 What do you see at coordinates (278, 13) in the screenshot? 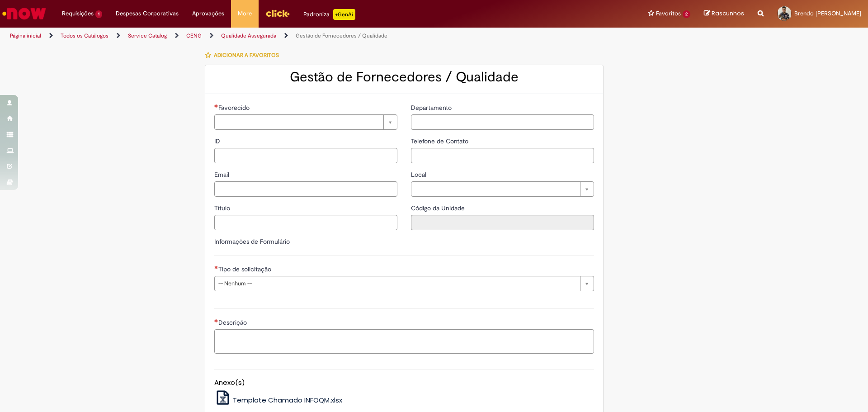
I see `img: click_logo_yellow_360x200.png` at bounding box center [278, 13].